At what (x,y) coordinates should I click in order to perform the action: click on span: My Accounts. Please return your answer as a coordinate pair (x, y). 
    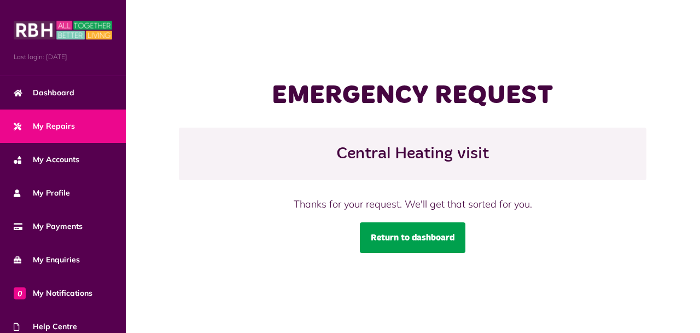
    Looking at the image, I should click on (46, 159).